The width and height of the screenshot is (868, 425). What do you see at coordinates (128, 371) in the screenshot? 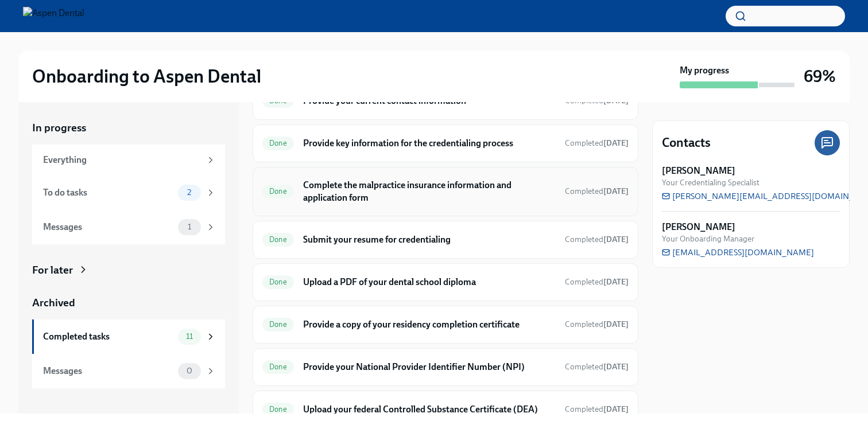
I see `a: Messages0` at bounding box center [128, 371].